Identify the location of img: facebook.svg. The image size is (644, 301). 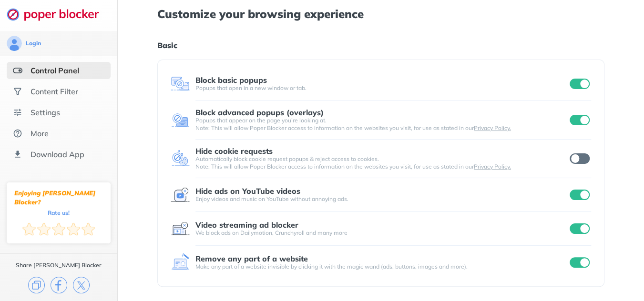
(59, 285).